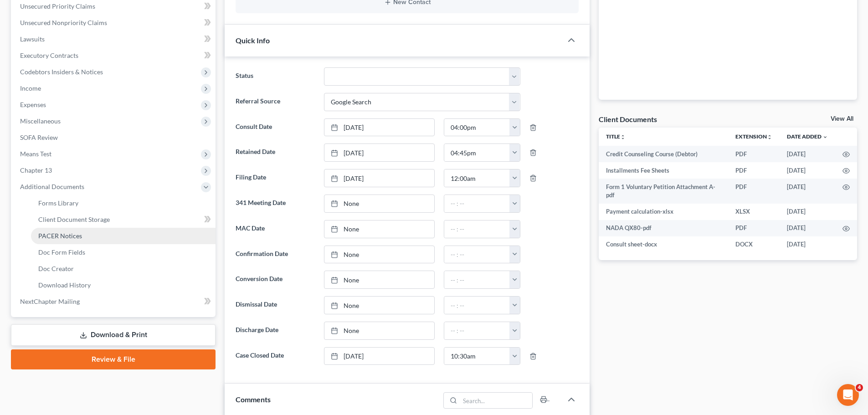 The image size is (868, 415). What do you see at coordinates (275, 331) in the screenshot?
I see `label: Discharge Date` at bounding box center [275, 331].